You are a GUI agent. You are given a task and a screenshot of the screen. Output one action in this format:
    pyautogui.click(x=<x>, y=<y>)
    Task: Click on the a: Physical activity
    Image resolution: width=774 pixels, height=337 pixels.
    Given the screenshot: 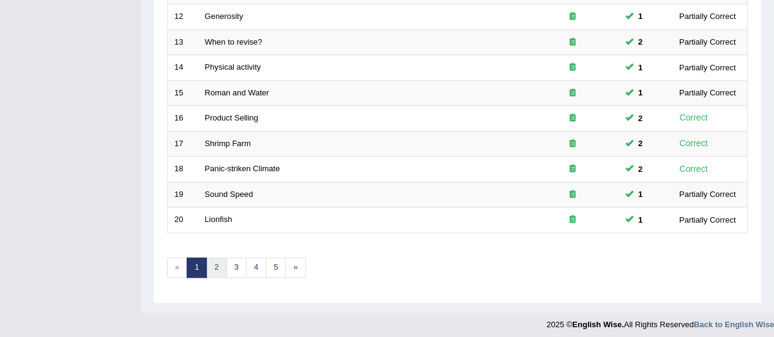 What is the action you would take?
    pyautogui.click(x=233, y=67)
    